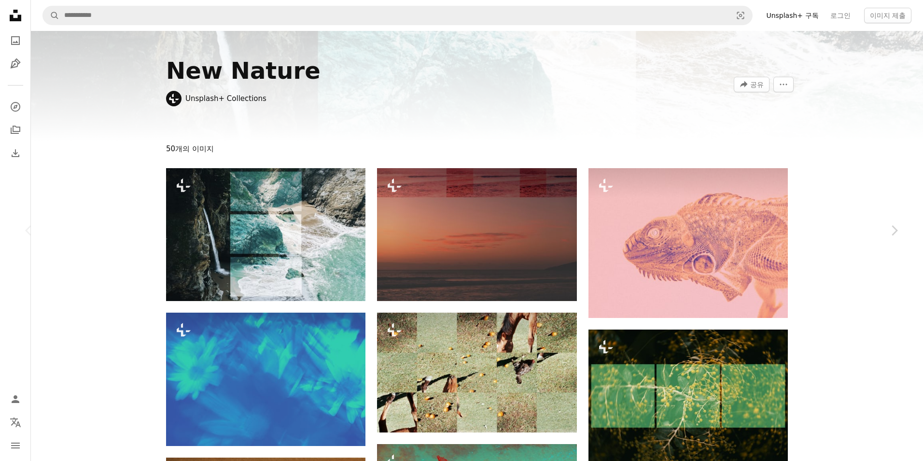 The width and height of the screenshot is (923, 461). I want to click on button: 언어, so click(15, 422).